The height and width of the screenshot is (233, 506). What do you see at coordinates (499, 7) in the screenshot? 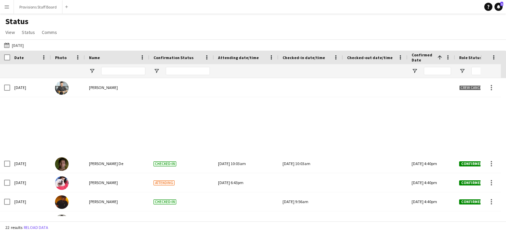
I see `a: 1` at bounding box center [499, 7].